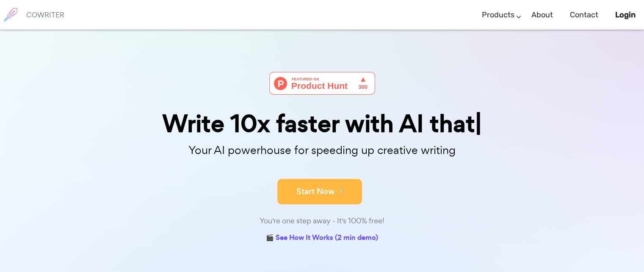  Describe the element at coordinates (498, 15) in the screenshot. I see `a: Products` at that location.